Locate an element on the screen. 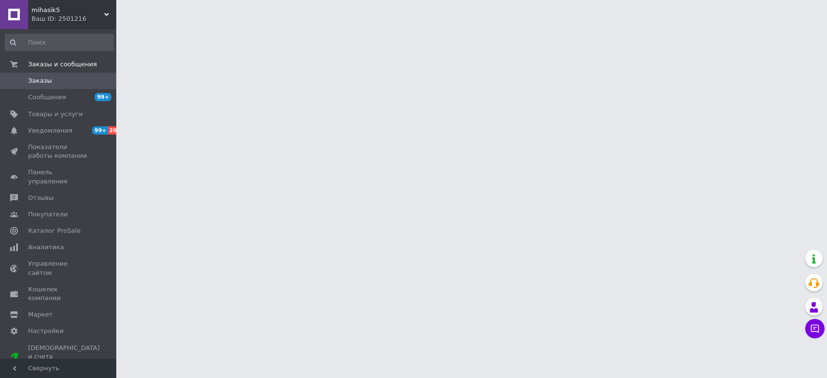 The height and width of the screenshot is (378, 827). span: Уведомления is located at coordinates (50, 131).